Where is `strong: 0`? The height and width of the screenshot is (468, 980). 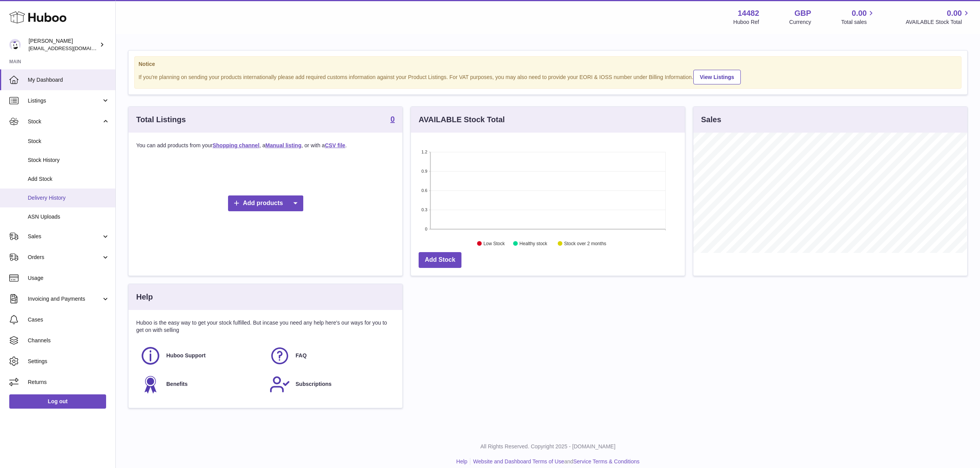
strong: 0 is located at coordinates (393, 119).